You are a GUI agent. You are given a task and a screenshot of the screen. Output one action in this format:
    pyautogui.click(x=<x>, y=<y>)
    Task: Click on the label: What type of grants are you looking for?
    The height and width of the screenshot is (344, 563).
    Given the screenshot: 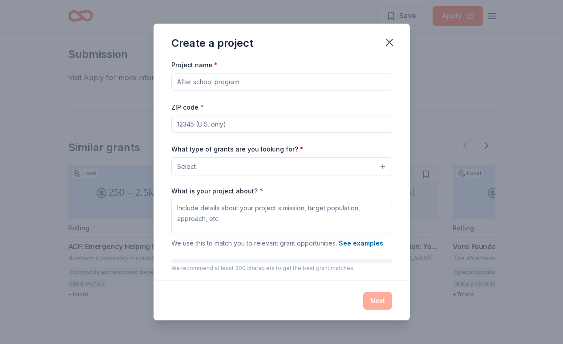 What is the action you would take?
    pyautogui.click(x=237, y=149)
    